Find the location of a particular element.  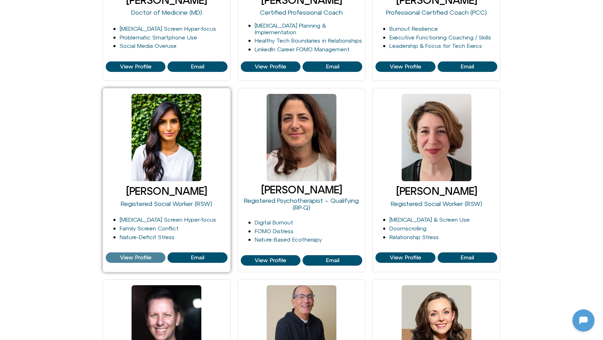

a: Nature-Deficit Stress is located at coordinates (147, 237).